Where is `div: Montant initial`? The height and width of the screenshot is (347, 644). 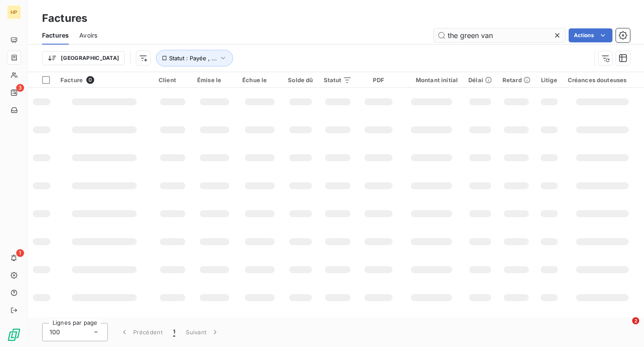
div: Montant initial is located at coordinates (432, 80).